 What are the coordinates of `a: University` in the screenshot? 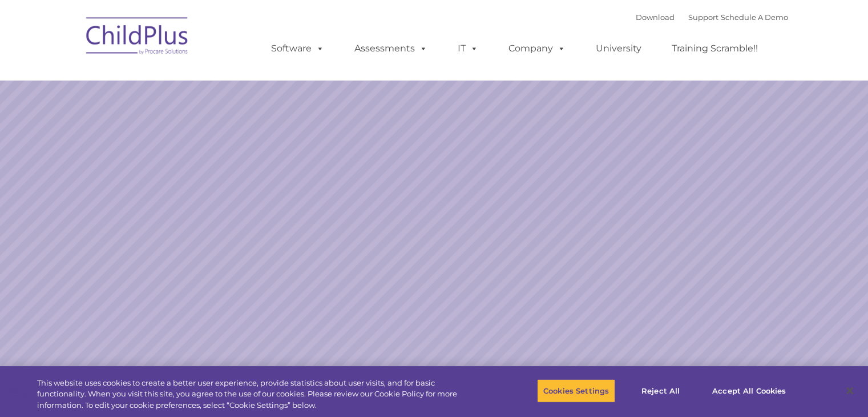 It's located at (619, 49).